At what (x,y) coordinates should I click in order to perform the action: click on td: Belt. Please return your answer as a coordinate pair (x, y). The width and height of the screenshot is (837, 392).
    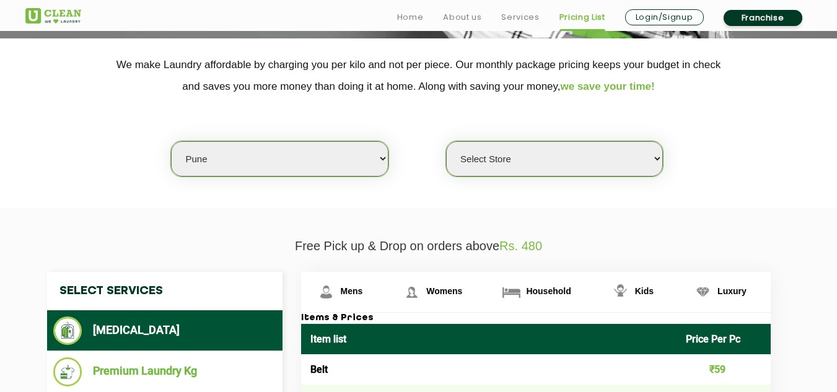
    Looking at the image, I should click on (489, 369).